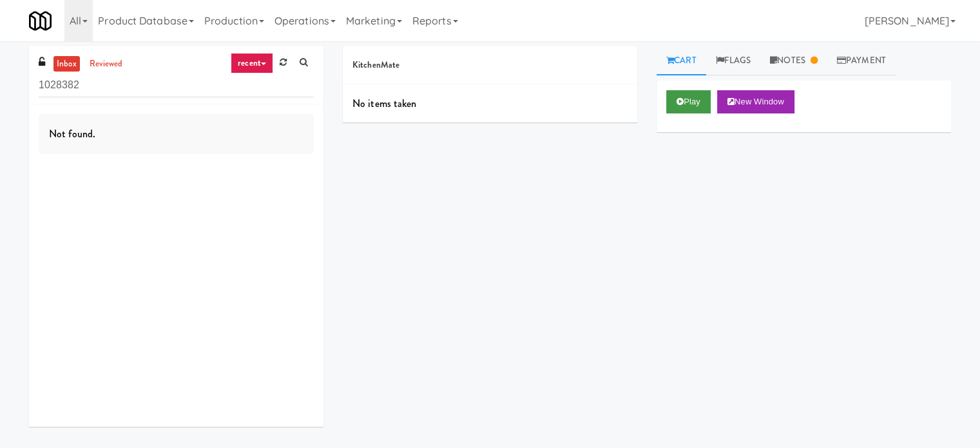 The image size is (980, 448). Describe the element at coordinates (794, 61) in the screenshot. I see `a: Notes` at that location.